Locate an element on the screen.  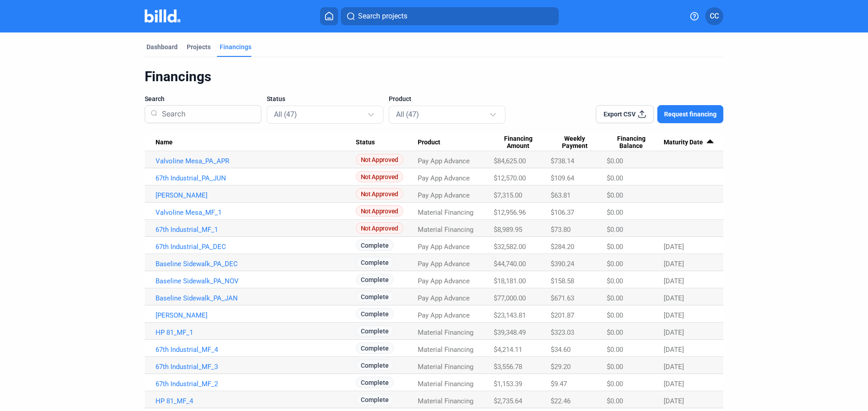
span: $106.37 is located at coordinates (562, 212).